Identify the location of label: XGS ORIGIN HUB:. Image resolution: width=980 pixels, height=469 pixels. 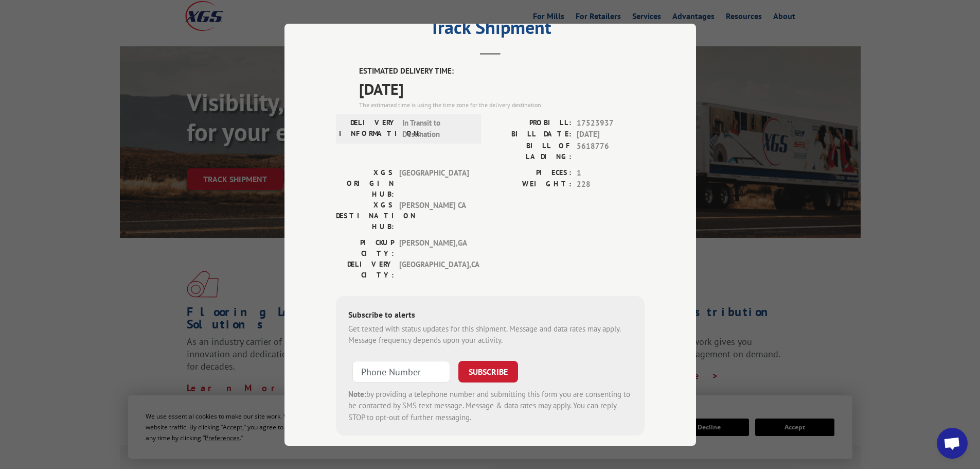
(365, 183).